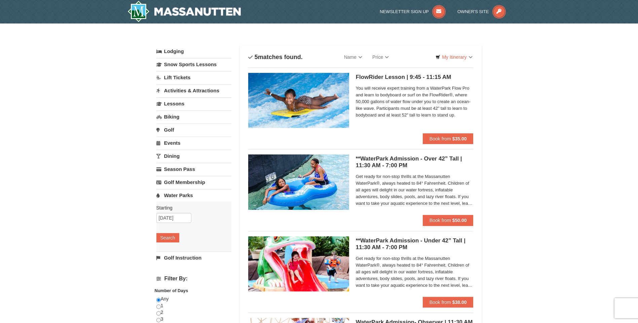  What do you see at coordinates (453, 57) in the screenshot?
I see `a: My Itinerary` at bounding box center [453, 57].